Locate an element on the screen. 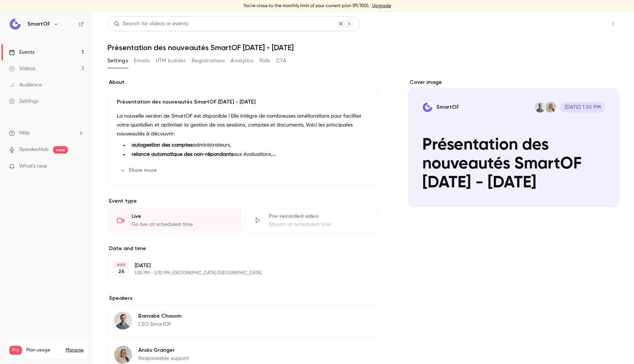  li: aux évaluations, is located at coordinates (249, 154).